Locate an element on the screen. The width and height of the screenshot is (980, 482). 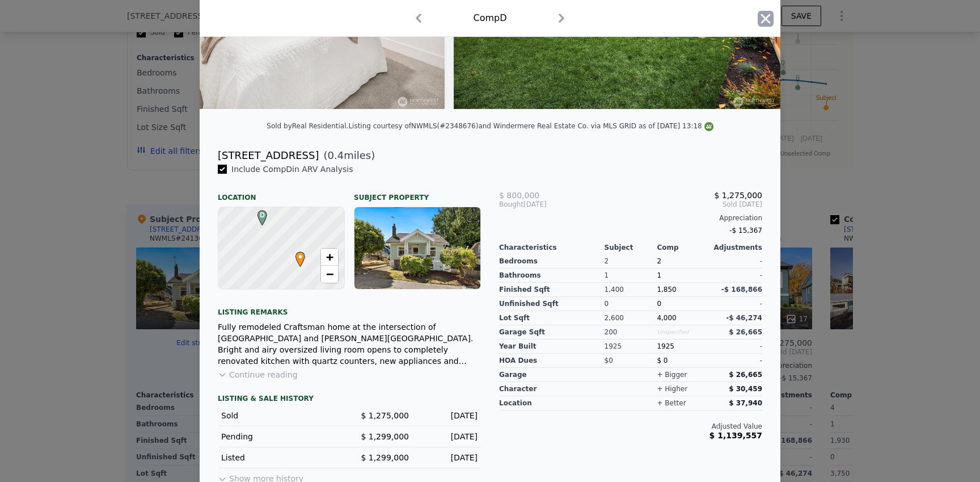
div: + higher is located at coordinates (672, 389).